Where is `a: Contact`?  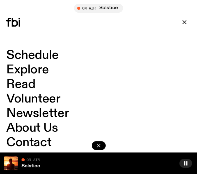 a: Contact is located at coordinates (29, 143).